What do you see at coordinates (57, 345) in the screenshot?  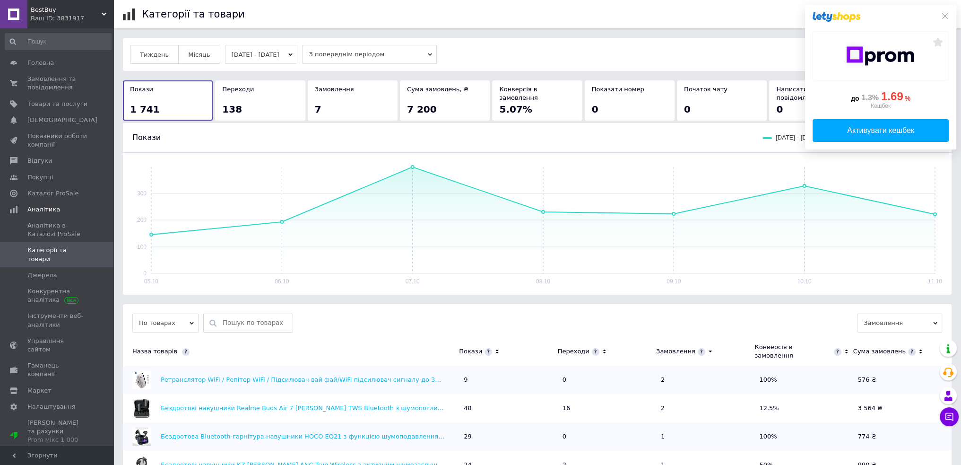 I see `span: Управління сайтом` at bounding box center [57, 345].